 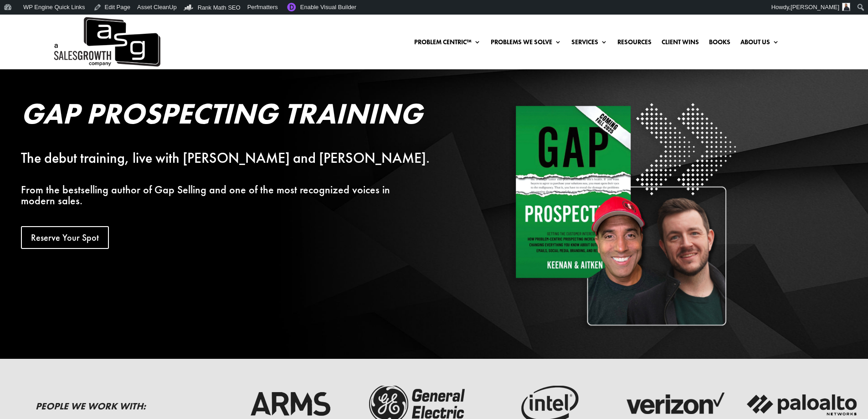 What do you see at coordinates (759, 44) in the screenshot?
I see `a: About Us` at bounding box center [759, 44].